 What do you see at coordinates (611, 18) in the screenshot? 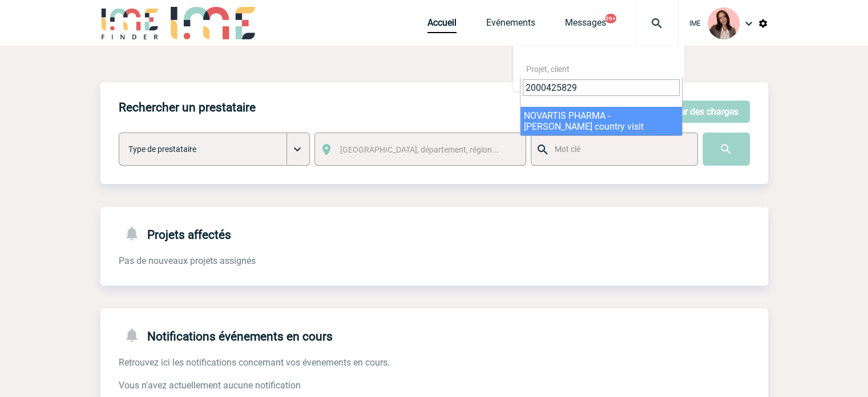
I see `button: 99+` at bounding box center [611, 18].